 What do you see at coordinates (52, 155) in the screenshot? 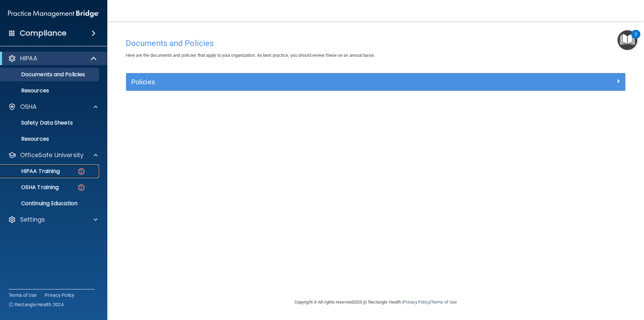
I see `p: OfficeSafe University` at bounding box center [52, 155].